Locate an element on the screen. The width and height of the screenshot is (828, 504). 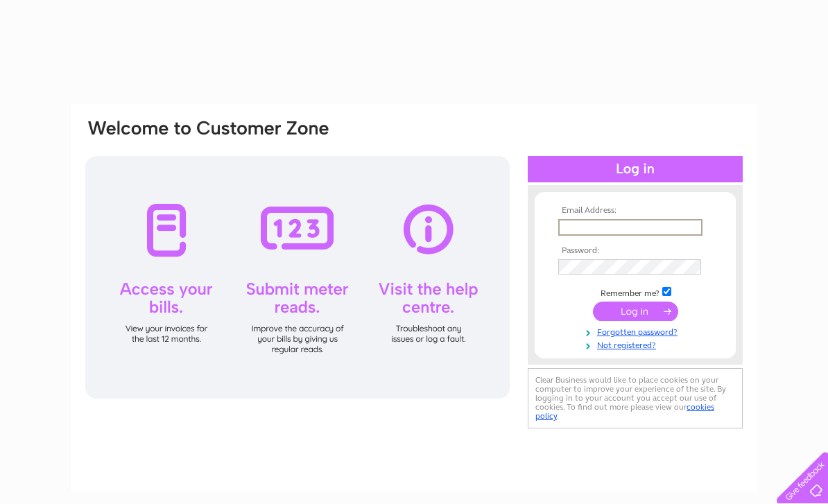
input: Submit is located at coordinates (635, 311).